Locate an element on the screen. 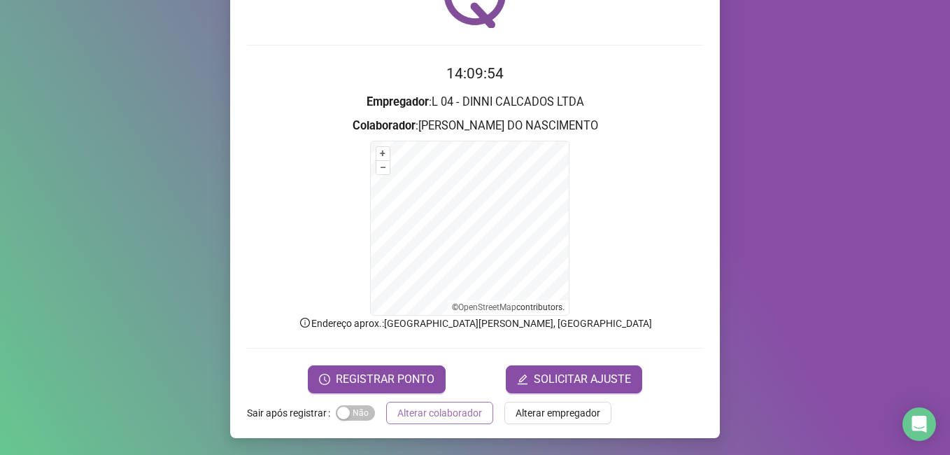 The width and height of the screenshot is (950, 455). button: Alterar empregador is located at coordinates (558, 413).